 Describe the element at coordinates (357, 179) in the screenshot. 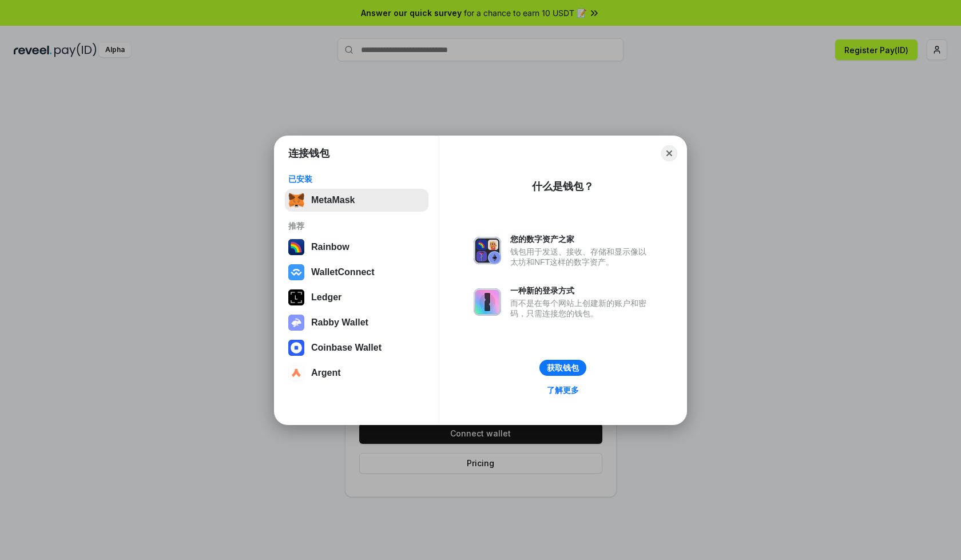

I see `div: 已安装` at that location.